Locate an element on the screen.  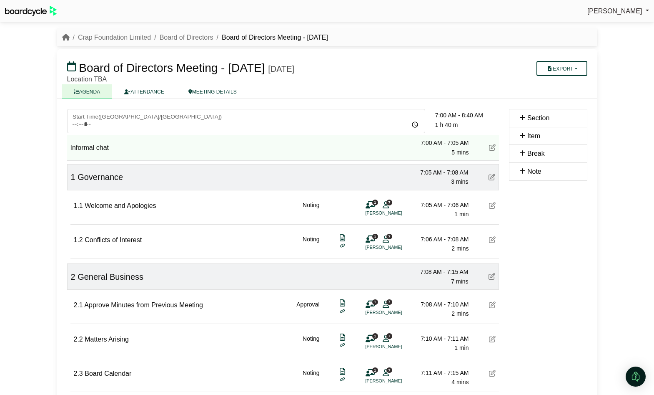
span: 2.1 is located at coordinates (78, 304).